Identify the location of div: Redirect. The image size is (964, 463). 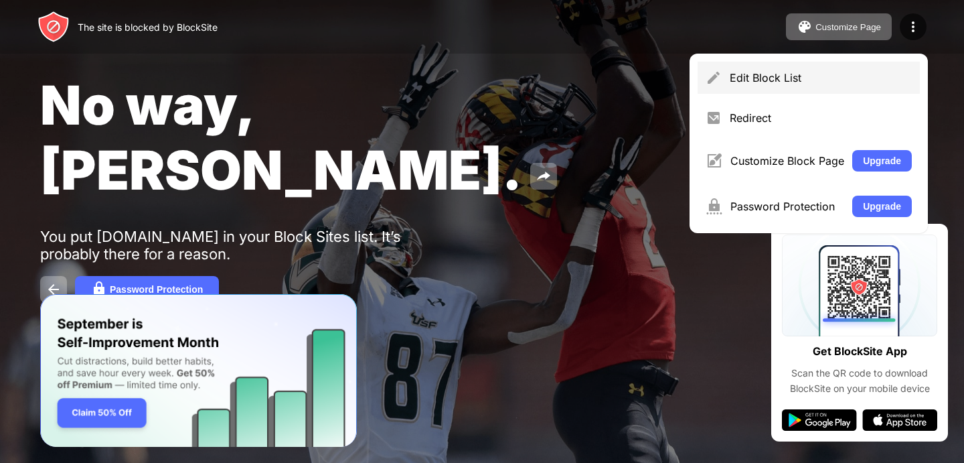
(821, 118).